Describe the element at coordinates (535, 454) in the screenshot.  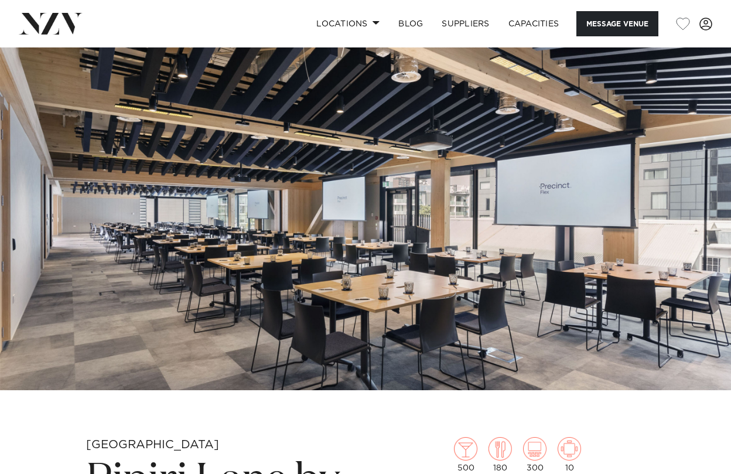
I see `div: 300` at that location.